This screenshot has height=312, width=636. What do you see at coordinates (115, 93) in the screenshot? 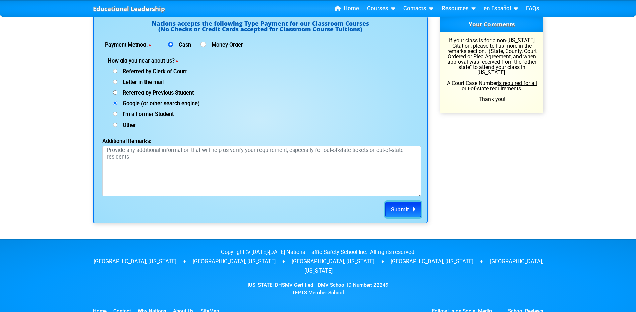
I see `input: Referred by Previous Student` at bounding box center [115, 93].